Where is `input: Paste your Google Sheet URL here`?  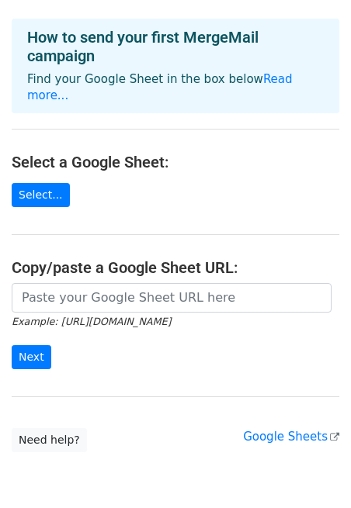
input: Paste your Google Sheet URL here is located at coordinates (171, 298).